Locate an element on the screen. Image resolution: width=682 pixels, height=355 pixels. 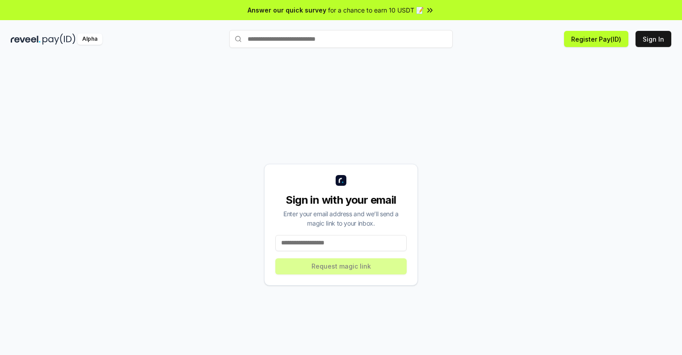
button: Sign In is located at coordinates (654, 39).